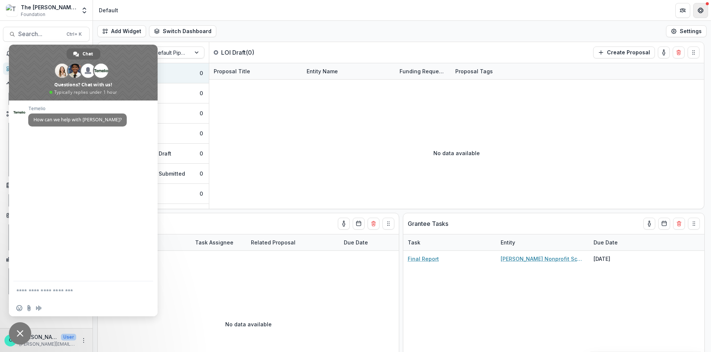 Image resolution: width=711 pixels, height=352 pixels. What do you see at coordinates (40, 34) in the screenshot?
I see `span: Search...` at bounding box center [40, 34].